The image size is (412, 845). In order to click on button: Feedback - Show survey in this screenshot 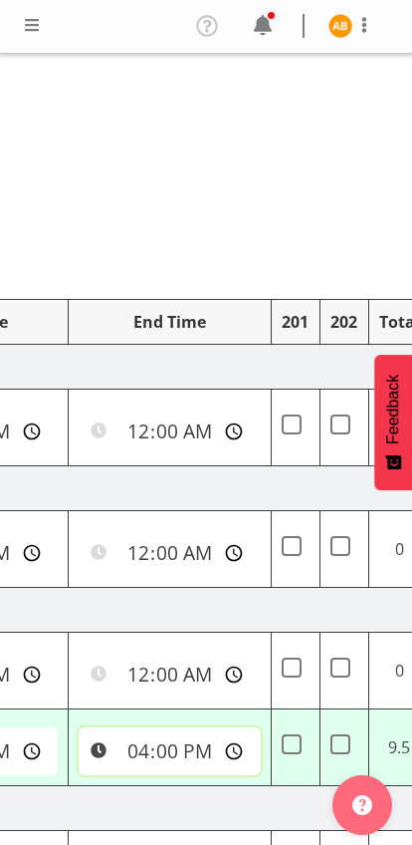, I will do `click(394, 422)`.